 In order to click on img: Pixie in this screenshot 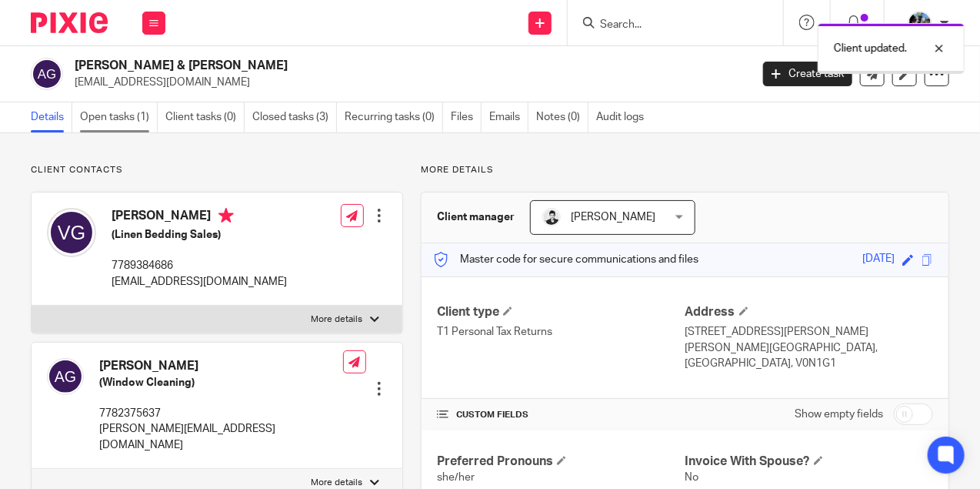, I will do `click(70, 23)`.